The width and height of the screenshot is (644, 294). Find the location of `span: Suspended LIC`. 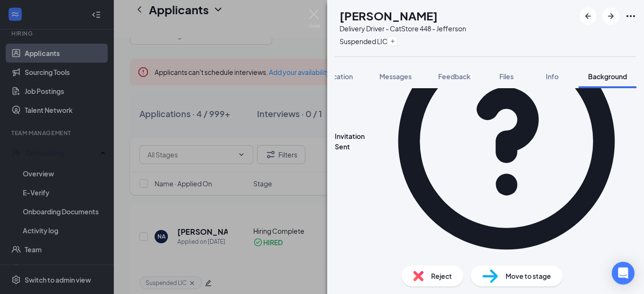

span: Suspended LIC is located at coordinates (364, 41).